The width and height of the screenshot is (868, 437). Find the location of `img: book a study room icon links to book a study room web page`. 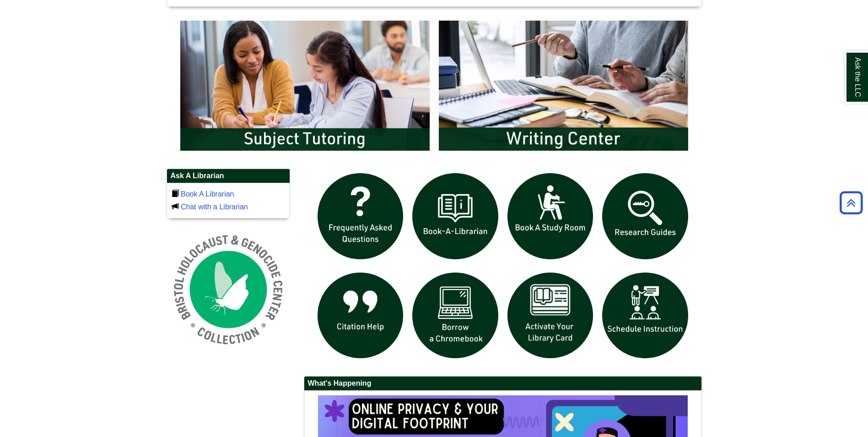

img: book a study room icon links to book a study room web page is located at coordinates (550, 216).